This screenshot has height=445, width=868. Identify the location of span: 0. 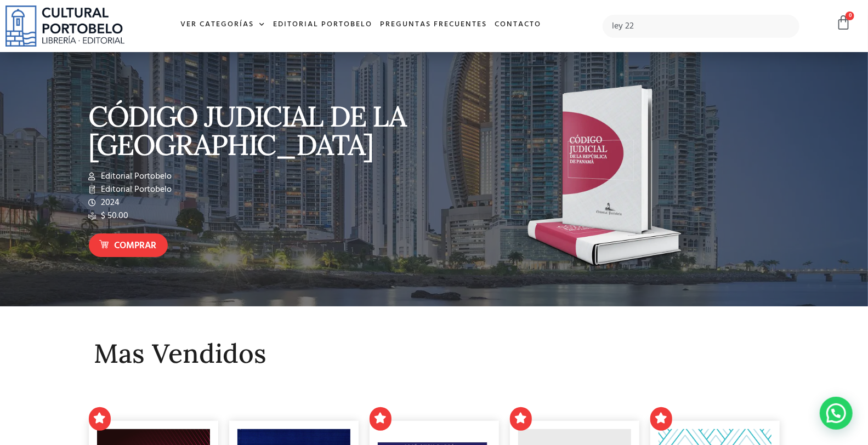
(850, 16).